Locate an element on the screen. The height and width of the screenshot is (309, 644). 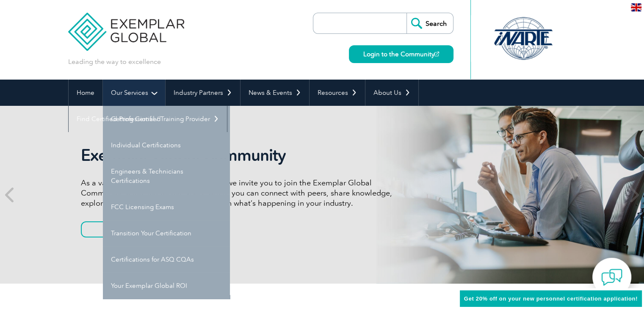
a: Engineers & Technicians Certifications is located at coordinates (166, 176).